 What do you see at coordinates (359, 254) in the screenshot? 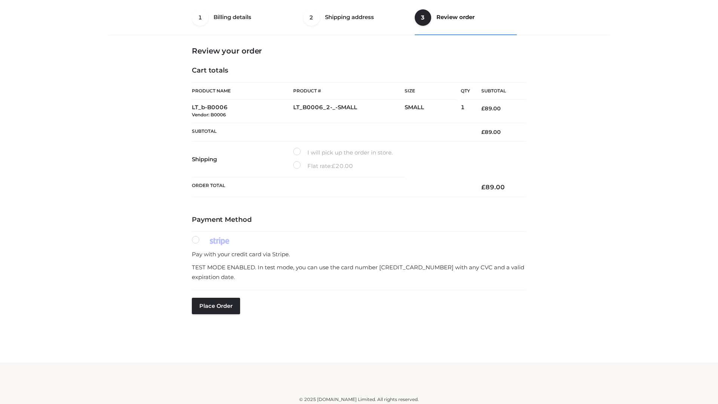
I see `p: Pay with your credit card via Stripe.` at bounding box center [359, 254].